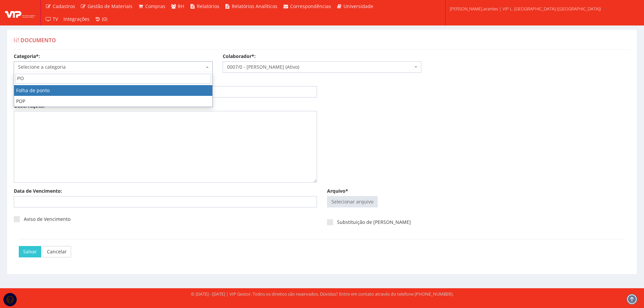 The image size is (644, 308). Describe the element at coordinates (255, 6) in the screenshot. I see `span: Relatórios Analíticos` at that location.